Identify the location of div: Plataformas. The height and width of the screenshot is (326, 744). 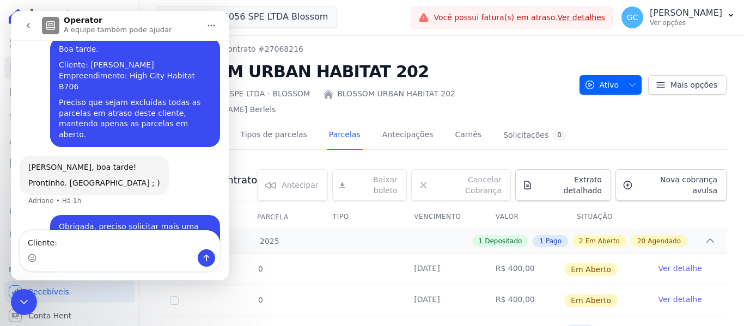
(69, 270).